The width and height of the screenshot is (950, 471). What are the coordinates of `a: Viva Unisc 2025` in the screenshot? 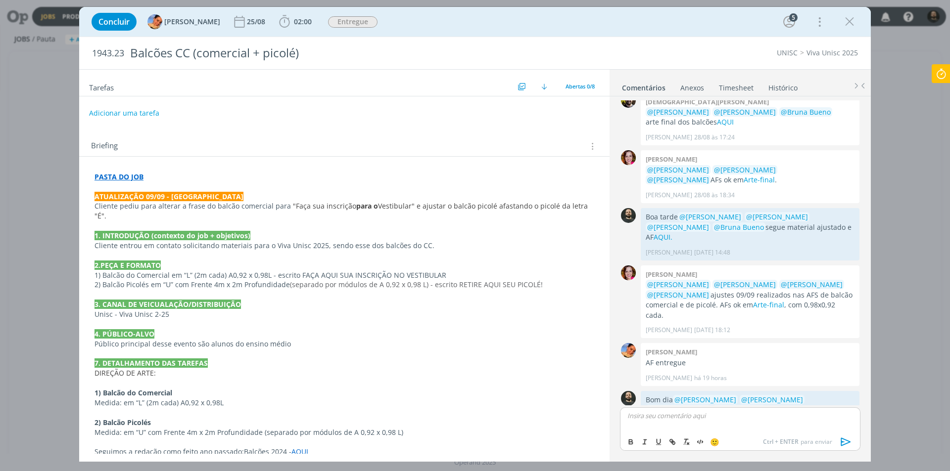 It's located at (832, 52).